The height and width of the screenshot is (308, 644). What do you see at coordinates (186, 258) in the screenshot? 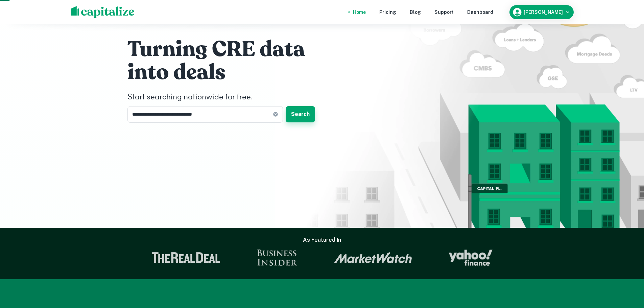
I see `img: The Real Deal` at bounding box center [186, 258].